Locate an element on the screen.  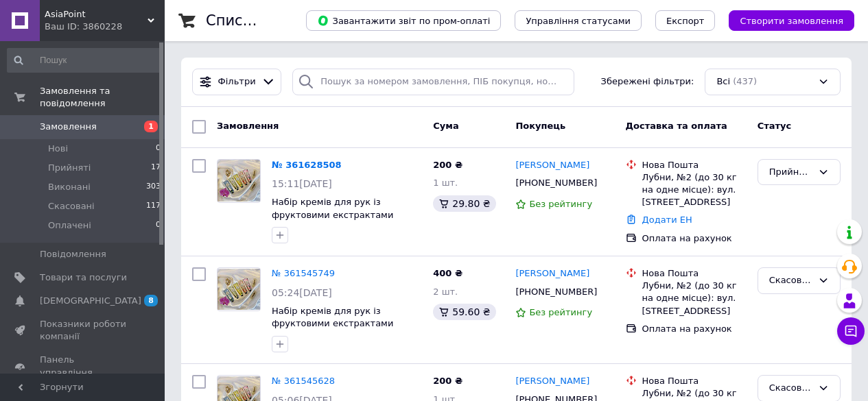
a: Створити замовлення is located at coordinates (784, 20).